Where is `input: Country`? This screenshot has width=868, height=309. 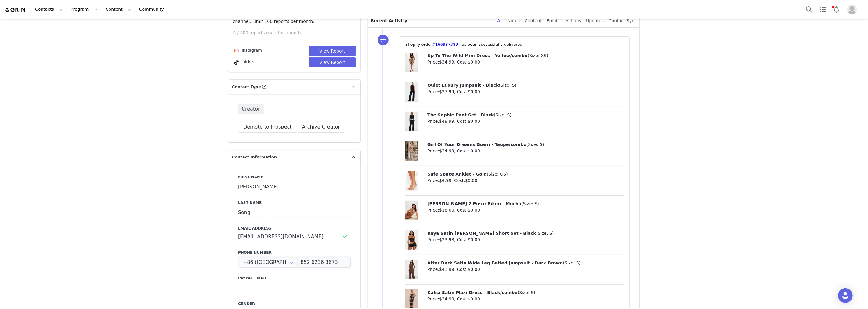 input: Country is located at coordinates (268, 262).